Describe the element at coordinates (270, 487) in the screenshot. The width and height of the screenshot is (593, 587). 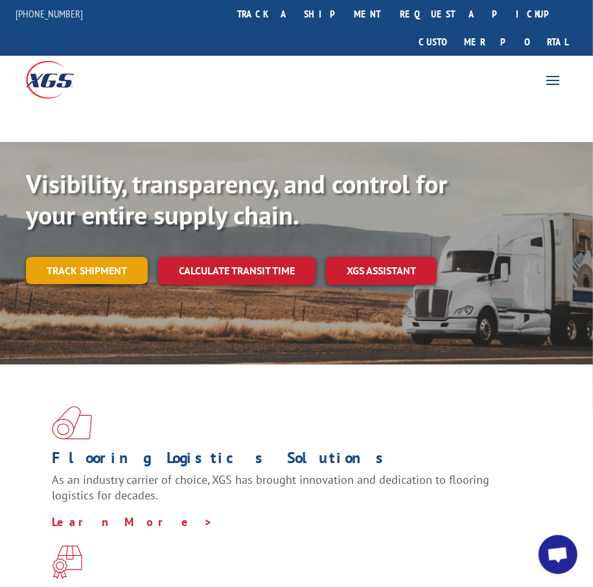
I see `span: As an industry carrier of choice, XGS has brought innovation and dedication to flooring logistics...` at that location.